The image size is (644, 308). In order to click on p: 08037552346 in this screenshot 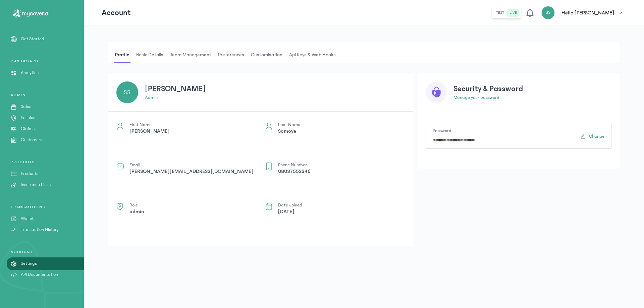, I will do `click(294, 171)`.